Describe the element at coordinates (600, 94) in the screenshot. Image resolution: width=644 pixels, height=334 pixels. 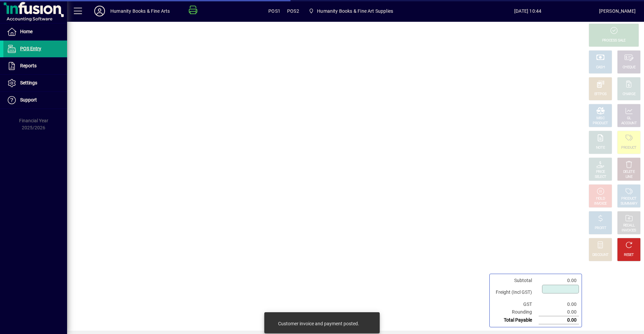
I see `div: EFTPOS` at that location.